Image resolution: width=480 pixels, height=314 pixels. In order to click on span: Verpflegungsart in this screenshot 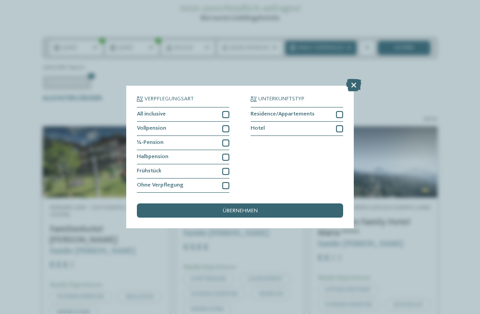, I will do `click(169, 99)`.